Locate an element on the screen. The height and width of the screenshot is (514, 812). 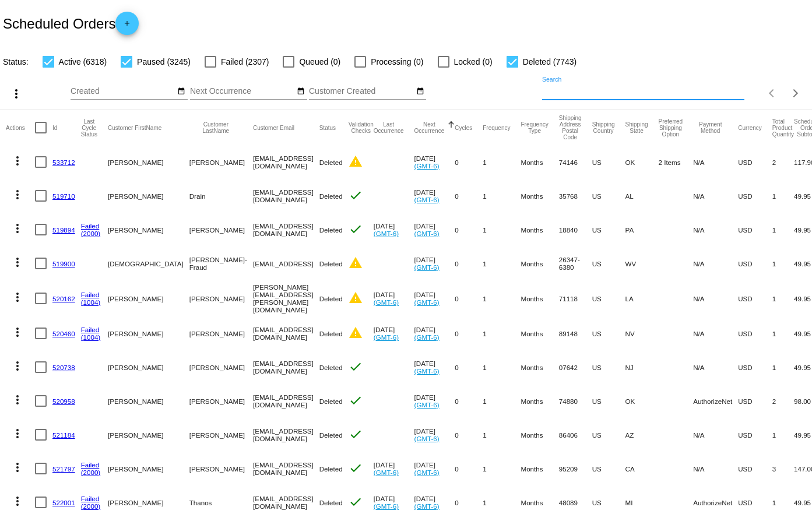
button: Change sorting for Cycles is located at coordinates (463, 128).